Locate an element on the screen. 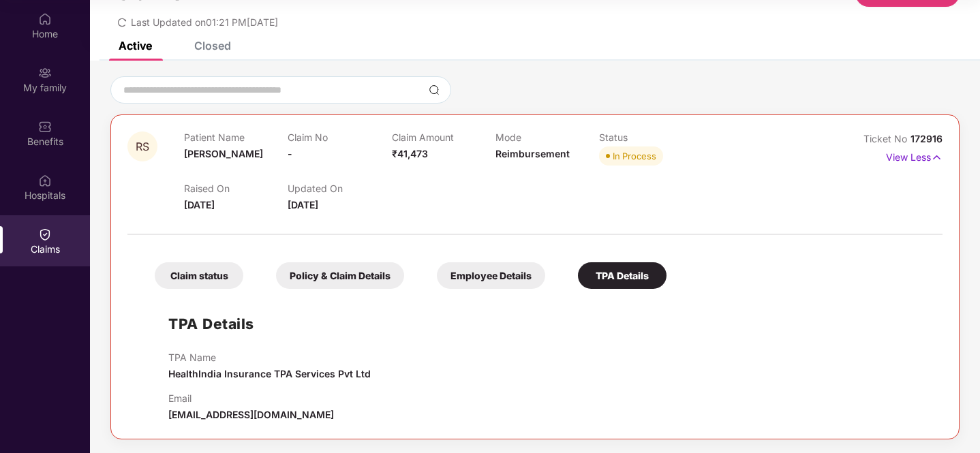 The image size is (980, 453). p: View Less is located at coordinates (913, 155).